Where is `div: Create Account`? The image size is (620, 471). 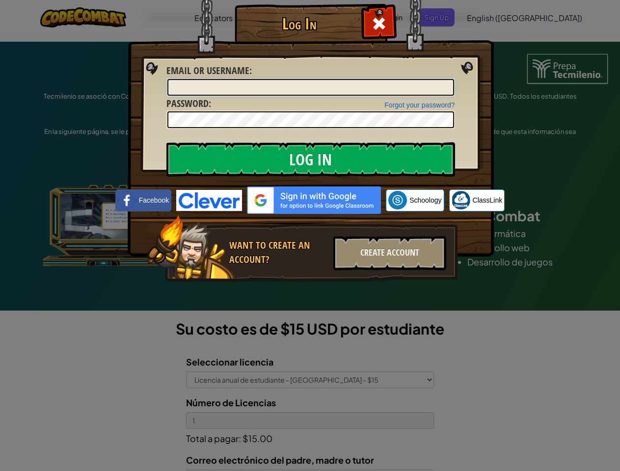
div: Create Account is located at coordinates (390, 253).